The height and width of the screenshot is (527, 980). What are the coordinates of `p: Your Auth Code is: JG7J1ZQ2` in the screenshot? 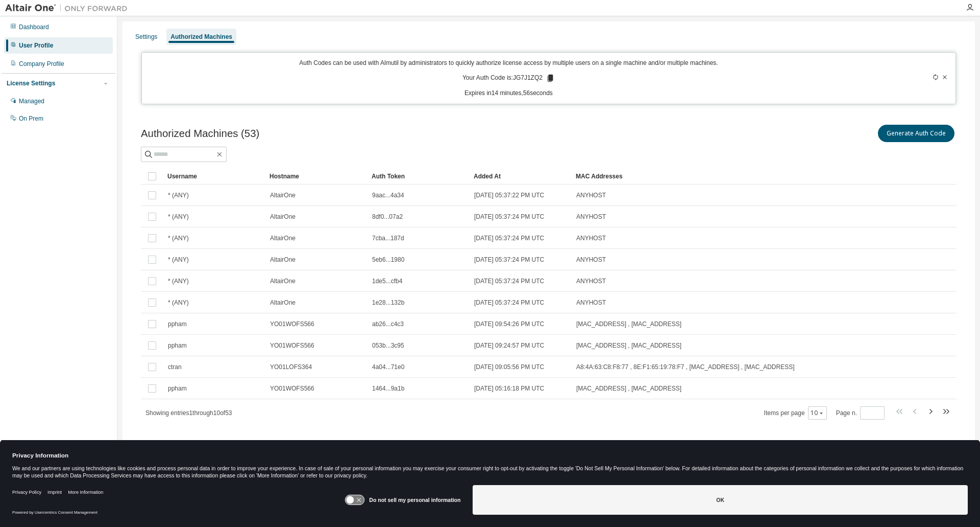 It's located at (508, 78).